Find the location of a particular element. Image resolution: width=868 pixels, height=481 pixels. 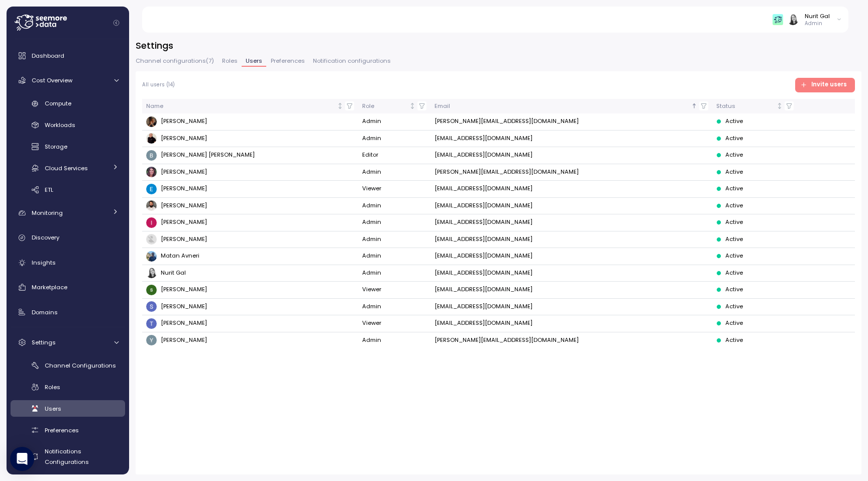

img: ACg8ocKvqwnLMA34EL5-0z6HW-15kcrLxT5Mmx2M21tMPLYJnykyAQ=s96-c is located at coordinates (151, 340).